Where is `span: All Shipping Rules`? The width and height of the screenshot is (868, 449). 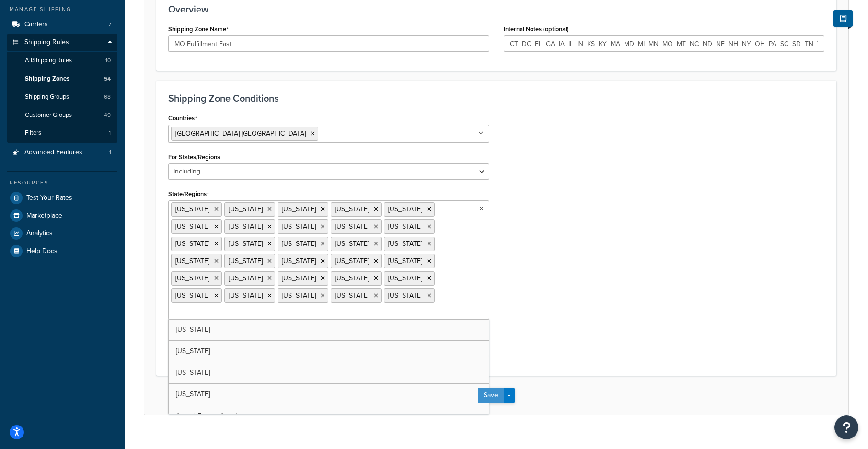
span: All Shipping Rules is located at coordinates (49, 60).